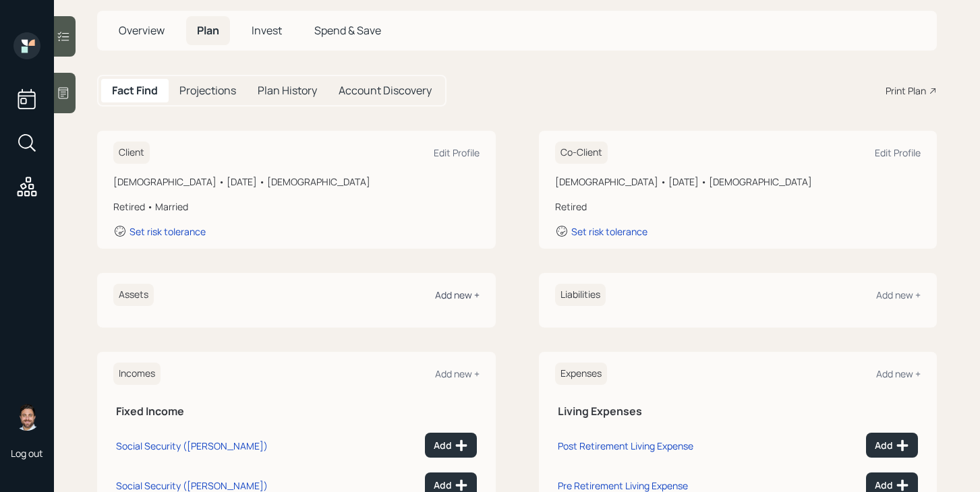 The width and height of the screenshot is (980, 492). I want to click on h6: Client, so click(132, 152).